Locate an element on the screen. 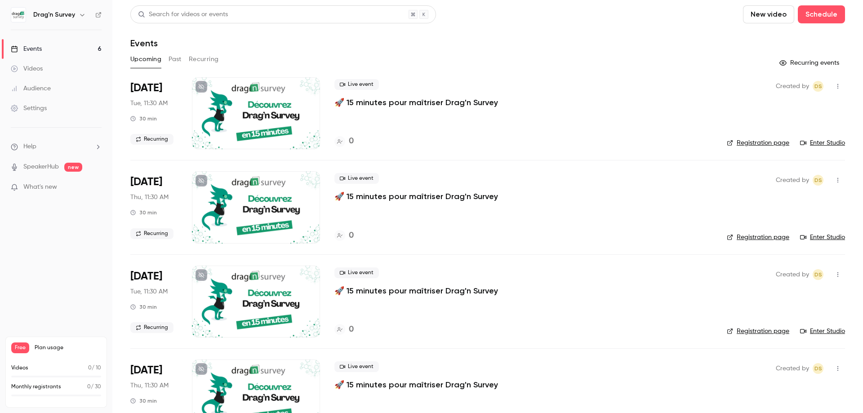 The image size is (863, 413). button: Past is located at coordinates (175, 59).